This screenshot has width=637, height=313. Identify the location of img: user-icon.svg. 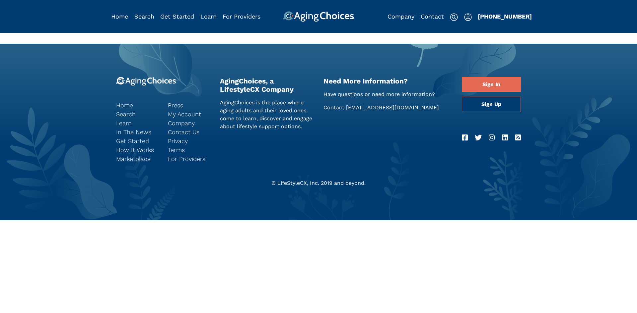
(468, 17).